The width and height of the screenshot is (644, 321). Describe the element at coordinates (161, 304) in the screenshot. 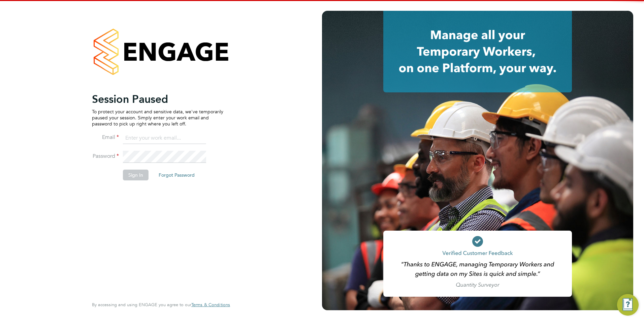

I see `span: By accessing and using ENGAGE you agree to our` at that location.